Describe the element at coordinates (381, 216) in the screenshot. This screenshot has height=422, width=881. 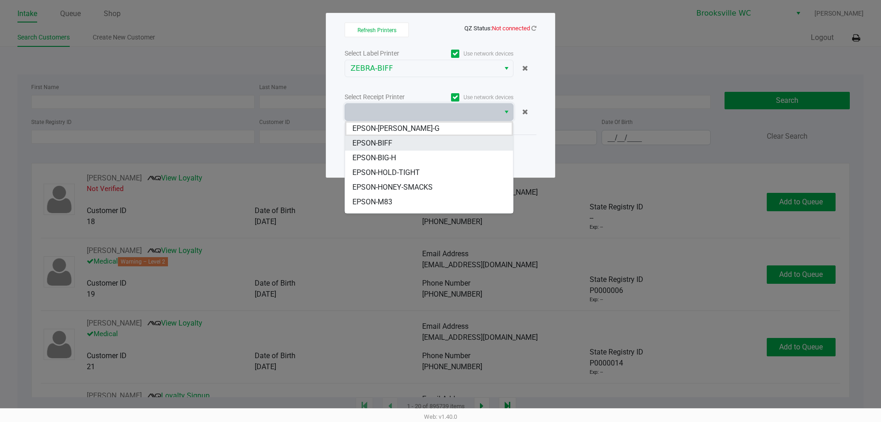
I see `span: EPSON-PEABODY` at that location.